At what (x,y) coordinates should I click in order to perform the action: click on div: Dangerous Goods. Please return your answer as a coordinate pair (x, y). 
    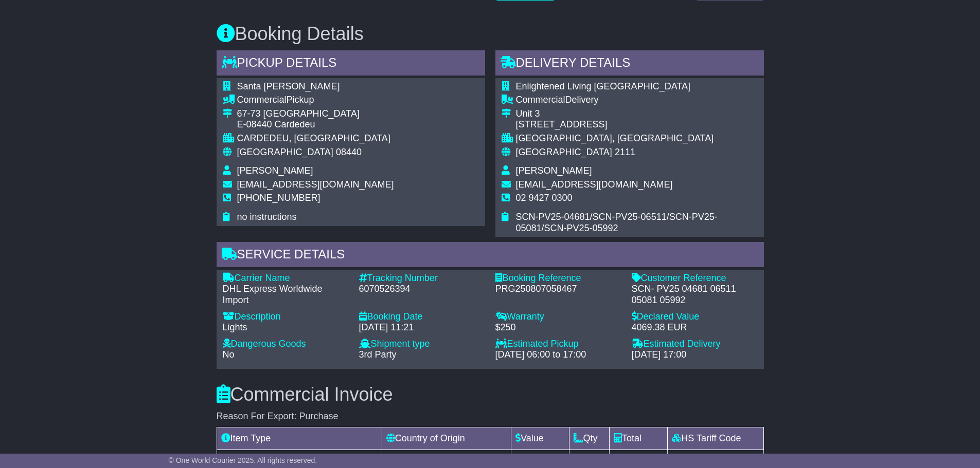
    Looking at the image, I should click on (286, 344).